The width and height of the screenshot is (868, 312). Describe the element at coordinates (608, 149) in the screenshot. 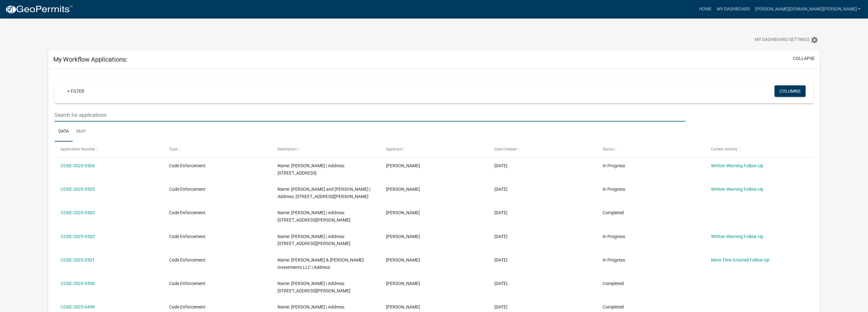

I see `span: Status` at that location.